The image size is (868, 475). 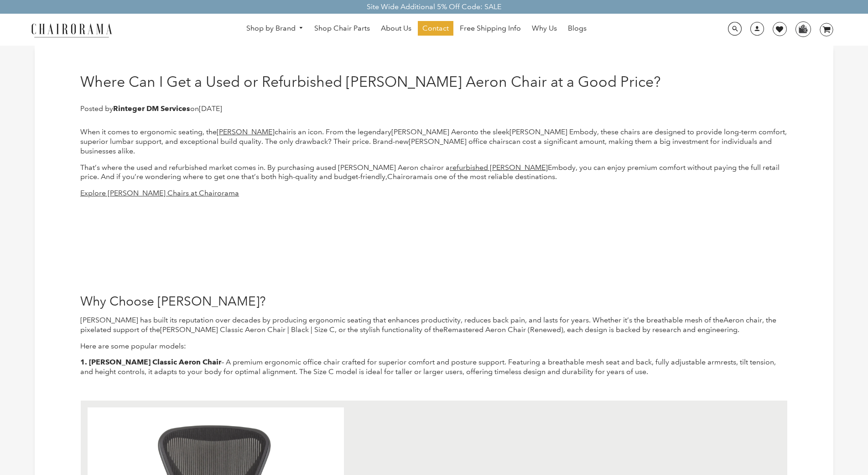 I want to click on span: – A premium ergonomic office chair crafted for superior comfort and posture support. Featuring a ..., so click(x=428, y=367).